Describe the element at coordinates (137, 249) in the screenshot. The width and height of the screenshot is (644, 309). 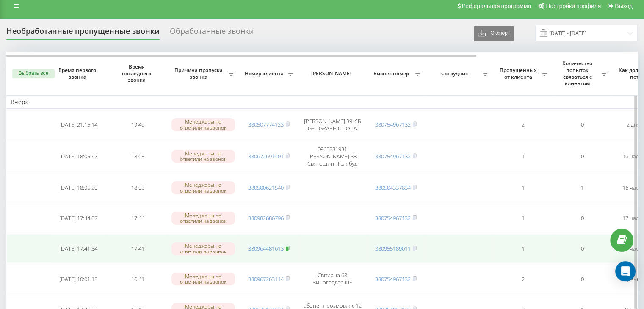
I see `td: 17:41` at that location.